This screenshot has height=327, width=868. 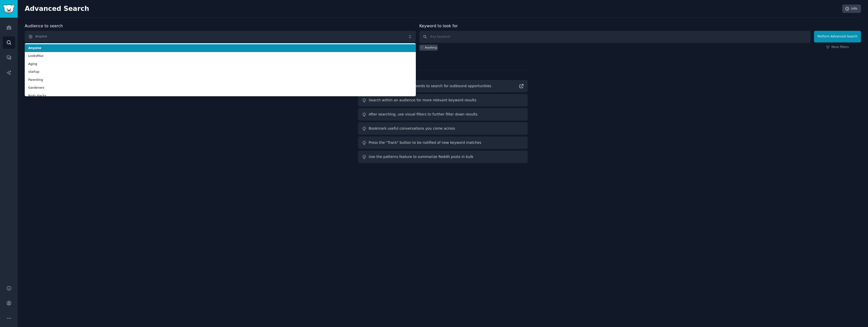 What do you see at coordinates (220, 70) in the screenshot?
I see `ul: Anyone` at bounding box center [220, 70].